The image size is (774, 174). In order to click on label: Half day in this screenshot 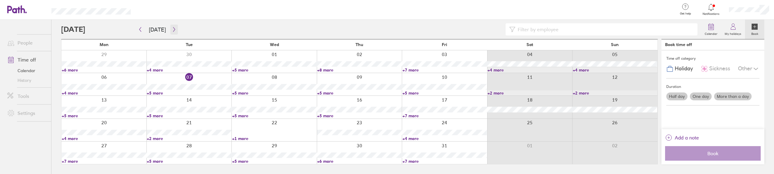, I will do `click(677, 96)`.